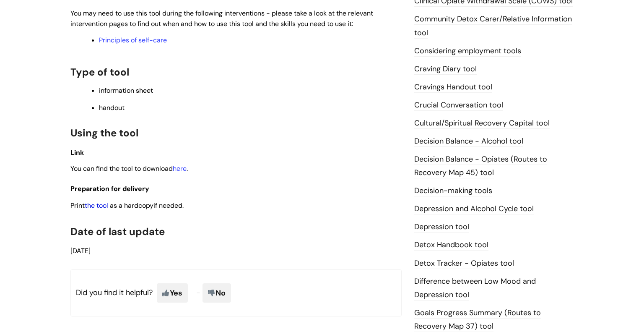 The image size is (644, 332). Describe the element at coordinates (222, 18) in the screenshot. I see `span: You may need to use this tool during the following interventions - please take a look at the rele...` at that location.